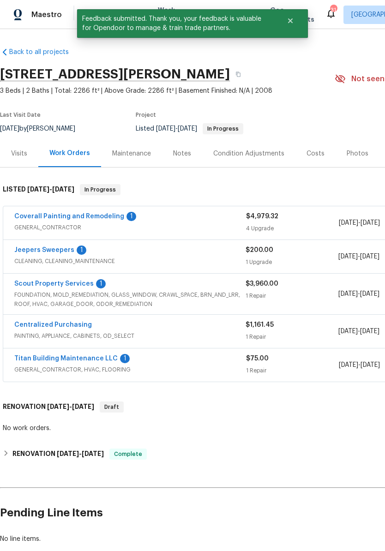 Image resolution: width=385 pixels, height=551 pixels. What do you see at coordinates (66, 359) in the screenshot?
I see `a: Titan Building Maintenance LLC` at bounding box center [66, 359].